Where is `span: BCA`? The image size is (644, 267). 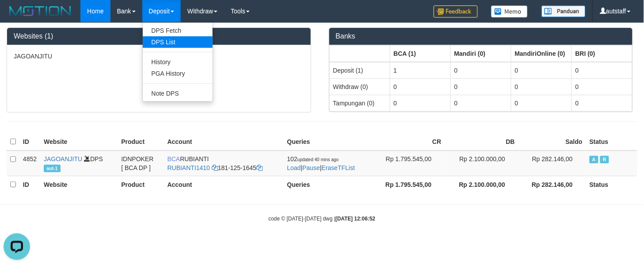 span: BCA is located at coordinates (174, 159).